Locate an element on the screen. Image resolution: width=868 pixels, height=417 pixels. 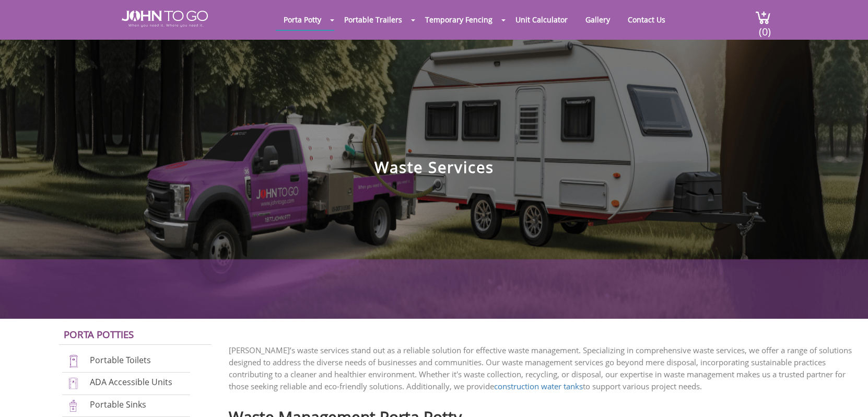
img: cart a is located at coordinates (763, 17).